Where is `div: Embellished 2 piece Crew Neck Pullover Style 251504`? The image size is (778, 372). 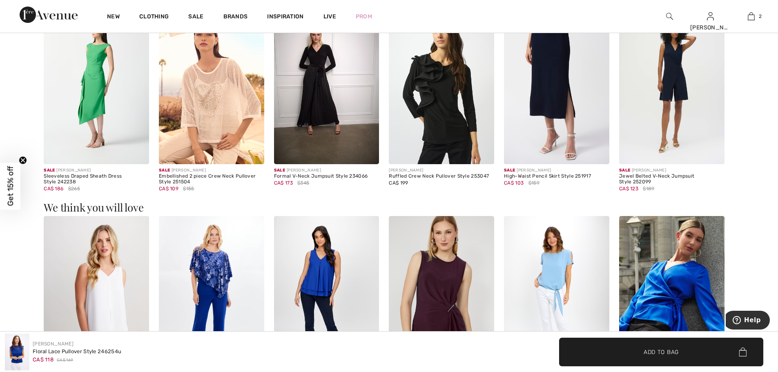
div: Embellished 2 piece Crew Neck Pullover Style 251504 is located at coordinates (211, 179).